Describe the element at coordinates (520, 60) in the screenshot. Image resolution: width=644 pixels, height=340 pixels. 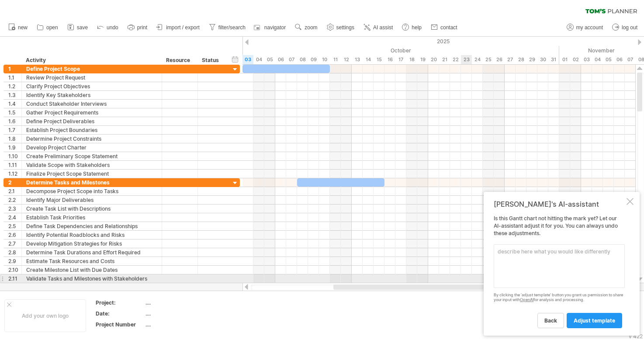
I see `div: Tuesday, 28 October 2025` at that location.